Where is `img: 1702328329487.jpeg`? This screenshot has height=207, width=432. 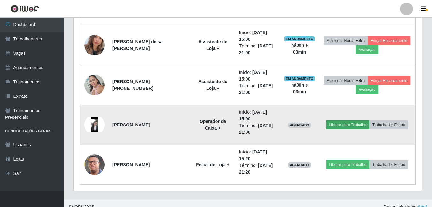
img: 1702328329487.jpeg is located at coordinates (94, 85).